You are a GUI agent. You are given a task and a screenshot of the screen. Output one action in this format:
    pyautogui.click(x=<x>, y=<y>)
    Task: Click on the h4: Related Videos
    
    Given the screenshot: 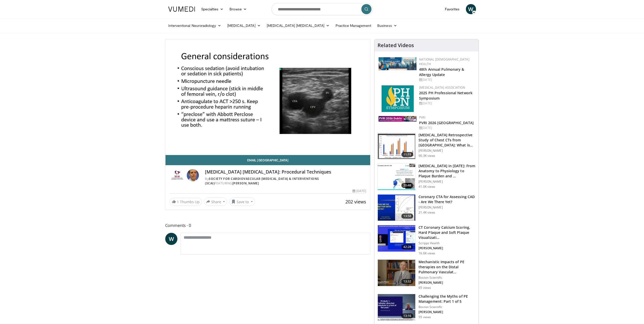 What is the action you would take?
    pyautogui.click(x=396, y=45)
    